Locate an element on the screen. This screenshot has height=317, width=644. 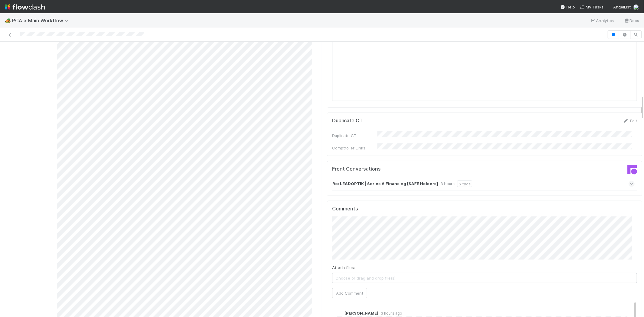
strong: Re: LEADOPTIK | Series A Financing [SAFE Holders] is located at coordinates (385, 184).